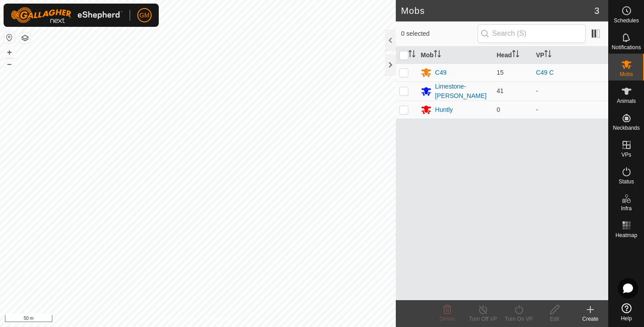 The image size is (644, 327). What do you see at coordinates (447, 319) in the screenshot?
I see `span: Delete` at bounding box center [447, 319].